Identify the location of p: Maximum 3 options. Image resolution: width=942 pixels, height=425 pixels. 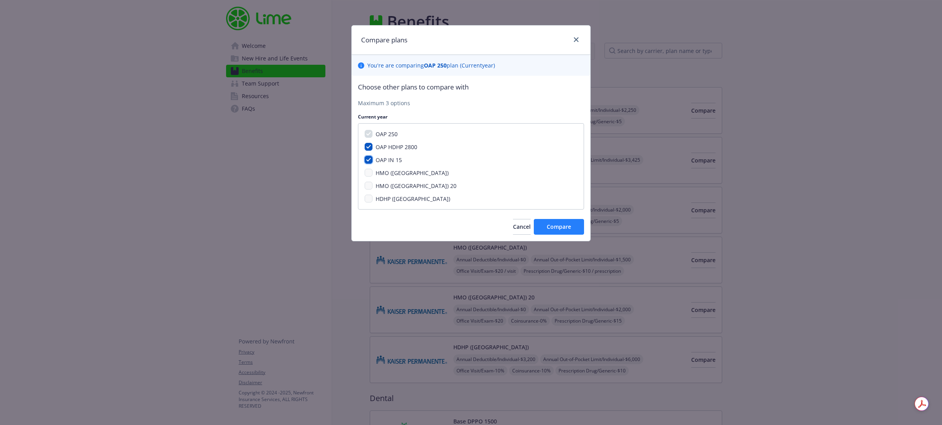
(471, 103).